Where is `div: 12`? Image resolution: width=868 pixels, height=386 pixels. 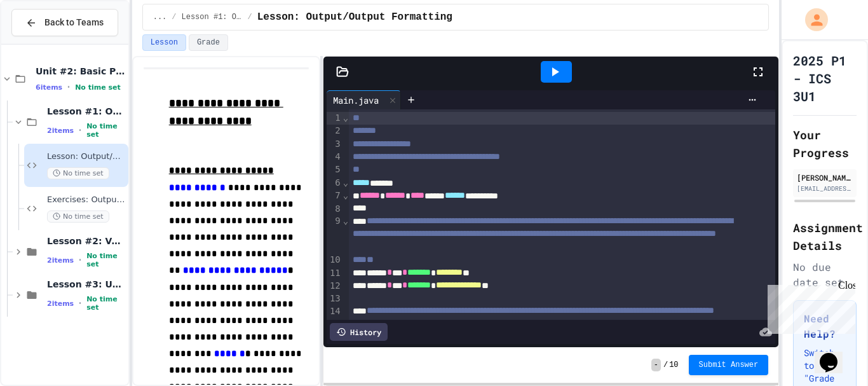 div: 12 is located at coordinates (335, 286).